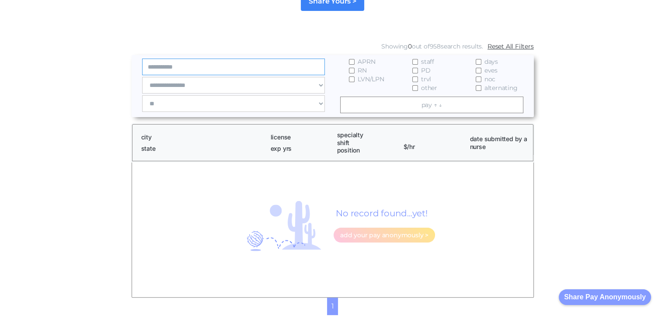 The width and height of the screenshot is (665, 319). What do you see at coordinates (333, 306) in the screenshot?
I see `a: 1` at bounding box center [333, 306].